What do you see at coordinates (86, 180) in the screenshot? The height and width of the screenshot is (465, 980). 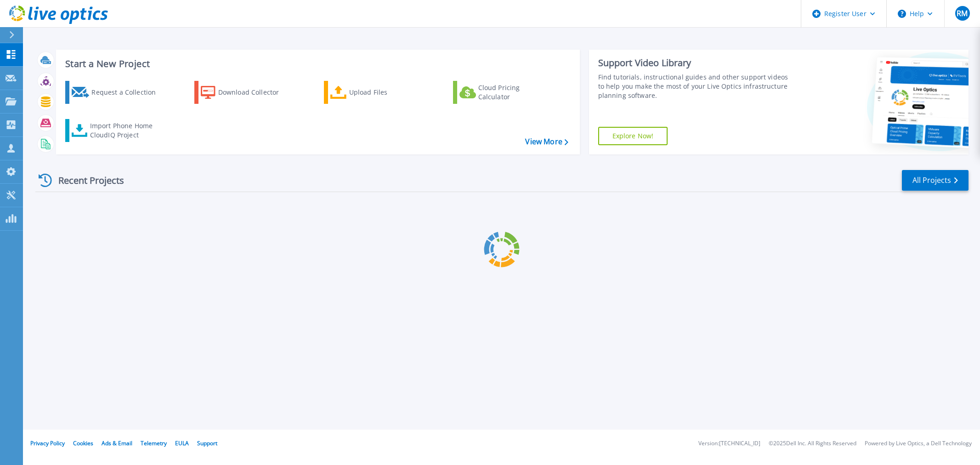 I see `div: Recent Projects` at bounding box center [86, 180].